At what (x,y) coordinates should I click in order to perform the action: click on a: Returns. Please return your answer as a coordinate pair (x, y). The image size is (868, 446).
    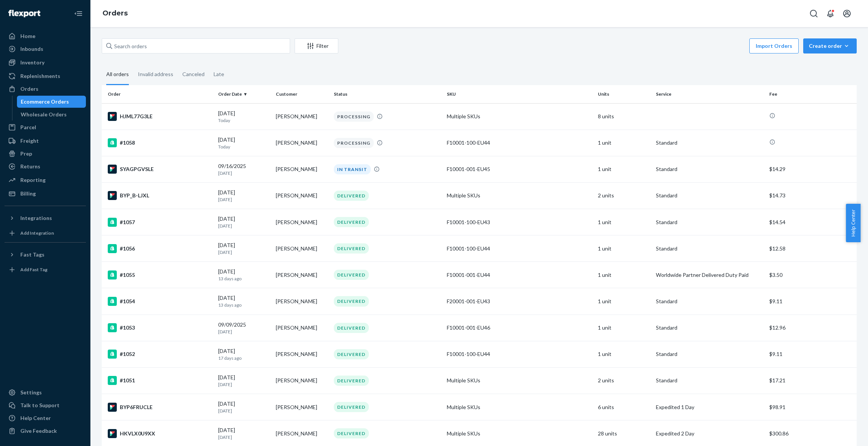
    Looking at the image, I should click on (45, 166).